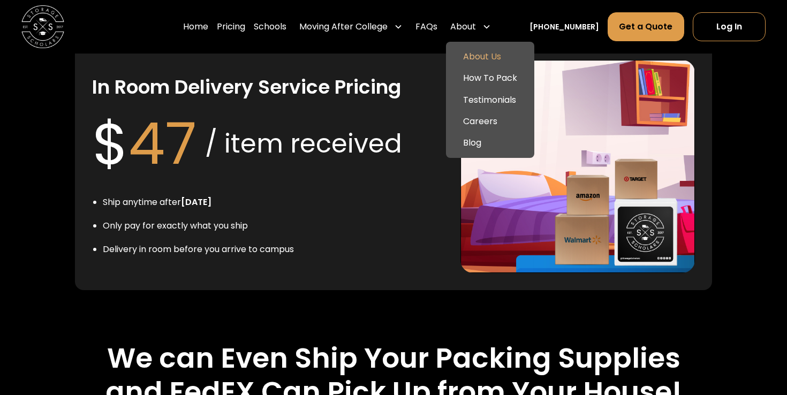 The height and width of the screenshot is (395, 787). What do you see at coordinates (162, 143) in the screenshot?
I see `span: 47` at bounding box center [162, 143].